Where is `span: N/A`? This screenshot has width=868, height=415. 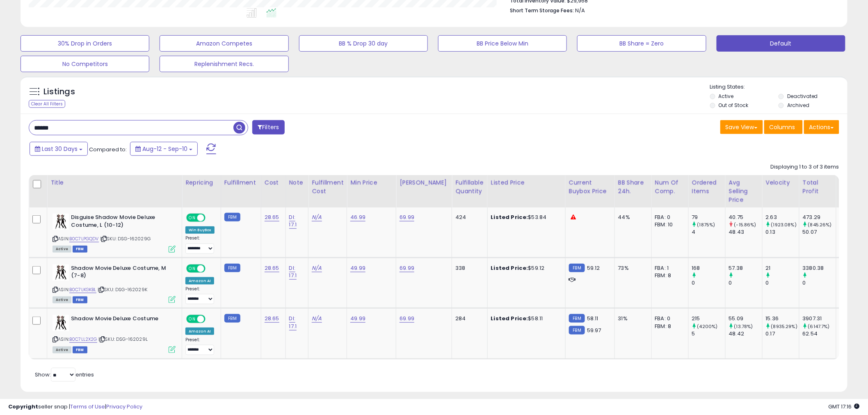
span: N/A is located at coordinates (580, 10).